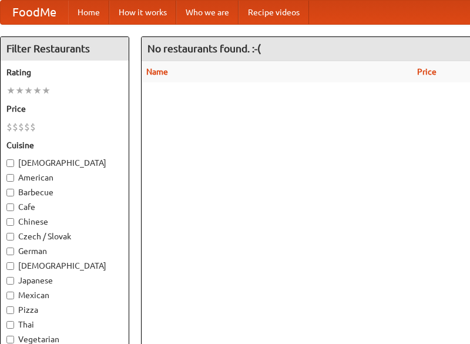 Image resolution: width=470 pixels, height=344 pixels. I want to click on input: Vegetarian, so click(10, 339).